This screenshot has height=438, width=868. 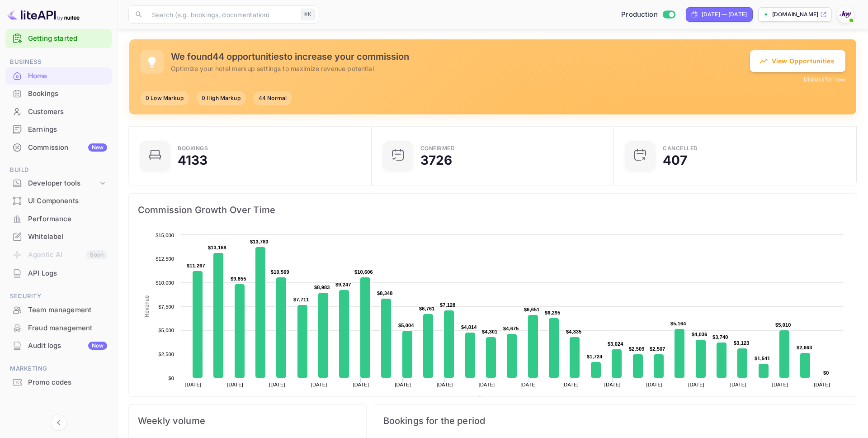 I want to click on text: $2,500, so click(x=166, y=354).